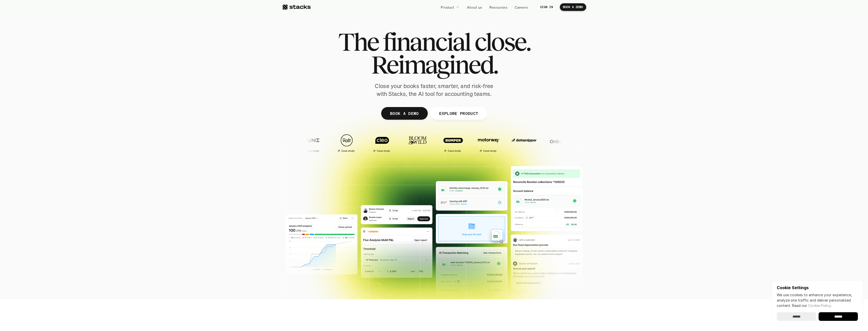 This screenshot has width=868, height=331. What do you see at coordinates (434, 65) in the screenshot?
I see `span: Reimagined.` at bounding box center [434, 65].